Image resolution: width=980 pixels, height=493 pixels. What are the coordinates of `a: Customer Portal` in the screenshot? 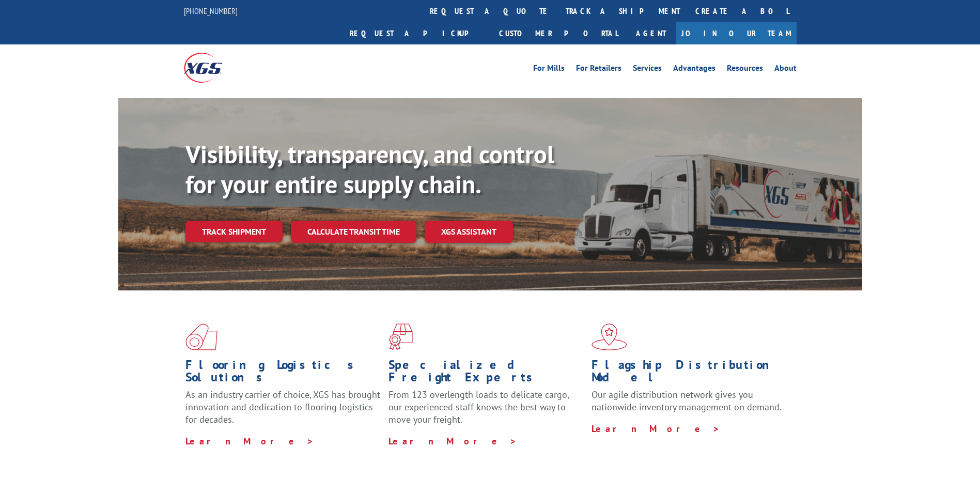 It's located at (559, 33).